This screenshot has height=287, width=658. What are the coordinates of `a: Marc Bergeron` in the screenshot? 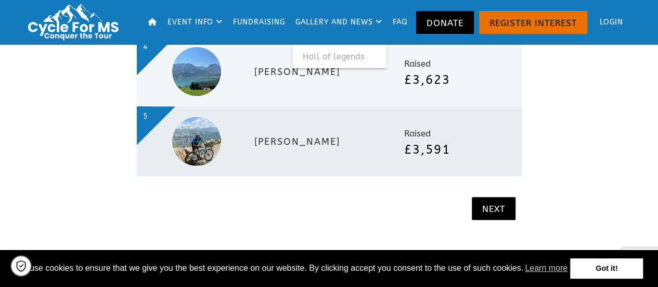 It's located at (329, 141).